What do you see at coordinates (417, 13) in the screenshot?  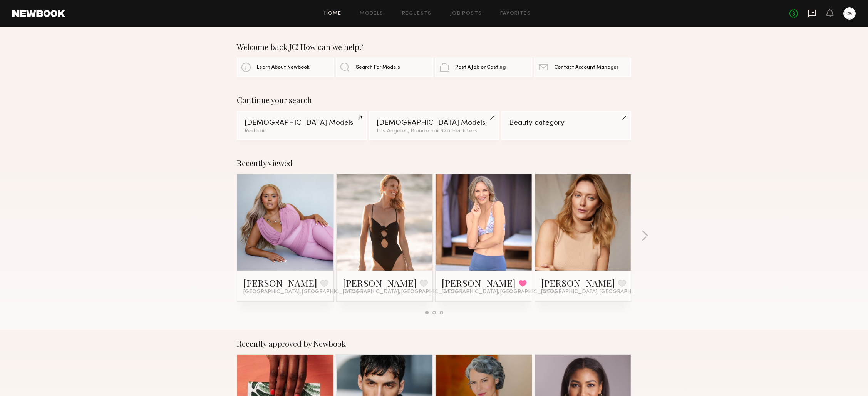 I see `a: Requests` at bounding box center [417, 13].